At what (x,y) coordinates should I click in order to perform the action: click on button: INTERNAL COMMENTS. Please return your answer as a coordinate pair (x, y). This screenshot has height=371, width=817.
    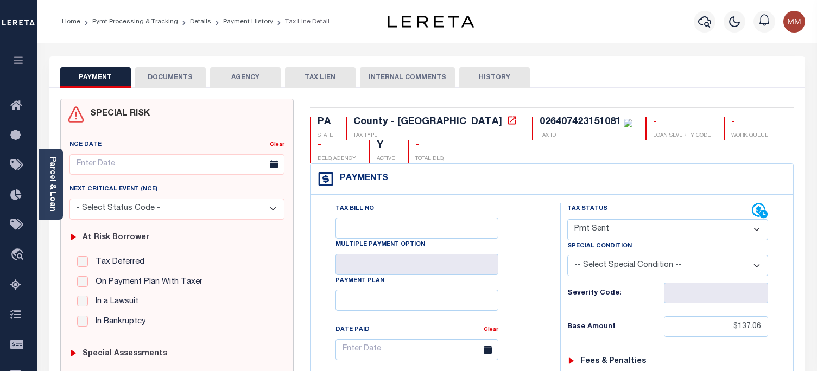
    Looking at the image, I should click on (407, 78).